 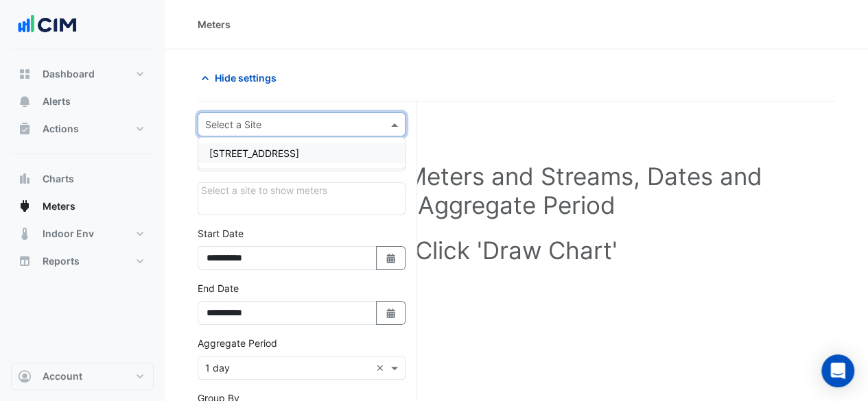 What do you see at coordinates (82, 206) in the screenshot?
I see `button: Meters` at bounding box center [82, 206].